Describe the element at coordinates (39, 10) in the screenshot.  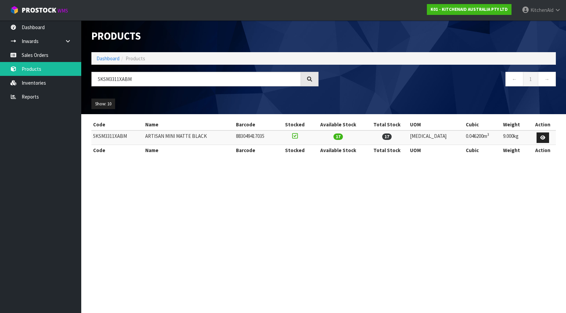
I see `span: ProStock` at that location.